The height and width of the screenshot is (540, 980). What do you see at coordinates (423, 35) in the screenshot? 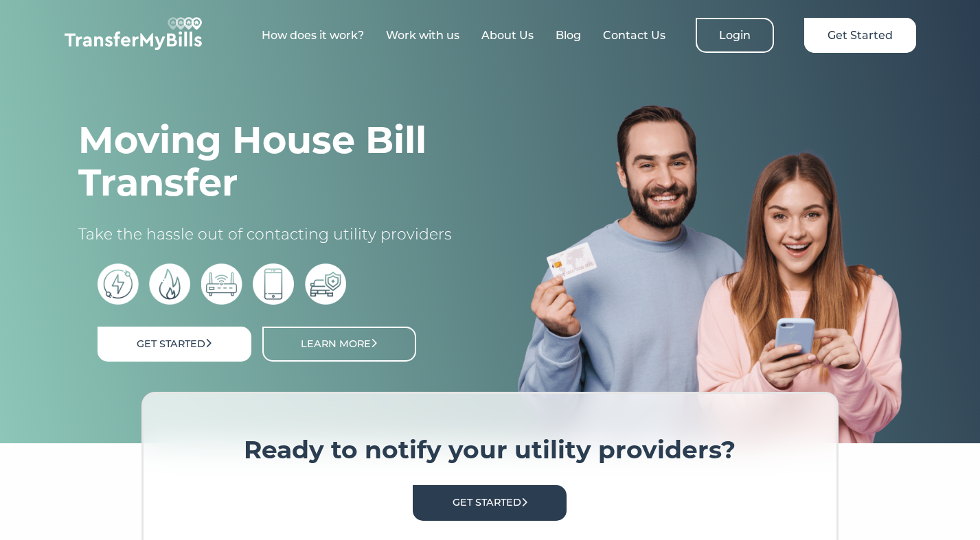
I see `a: Work with us` at bounding box center [423, 35].